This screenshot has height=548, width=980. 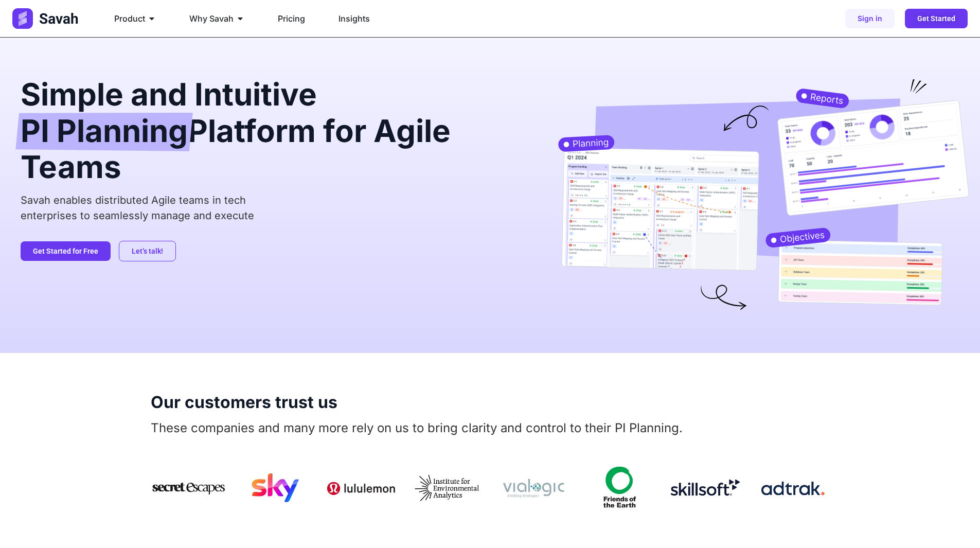 I want to click on span: Pricing, so click(x=291, y=19).